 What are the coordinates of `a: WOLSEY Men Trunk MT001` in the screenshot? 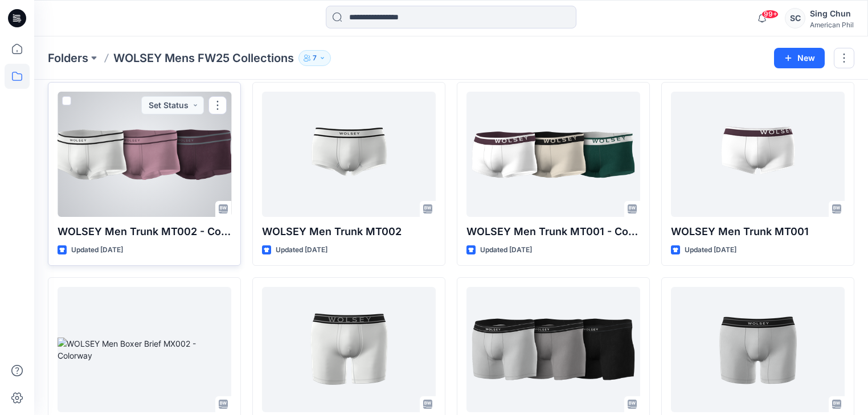 It's located at (757, 155).